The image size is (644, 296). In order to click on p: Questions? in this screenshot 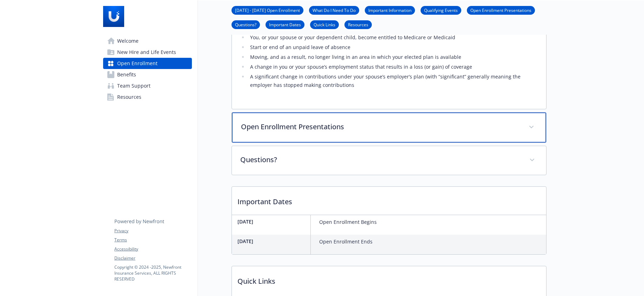, I will do `click(381, 160)`.